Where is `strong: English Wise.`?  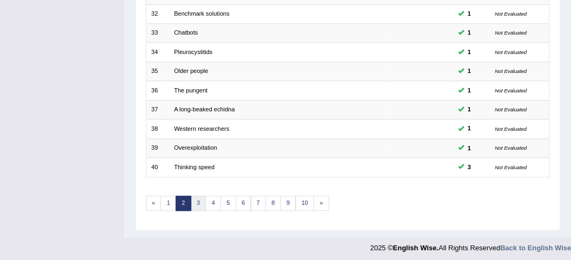 strong: English Wise. is located at coordinates (415, 247).